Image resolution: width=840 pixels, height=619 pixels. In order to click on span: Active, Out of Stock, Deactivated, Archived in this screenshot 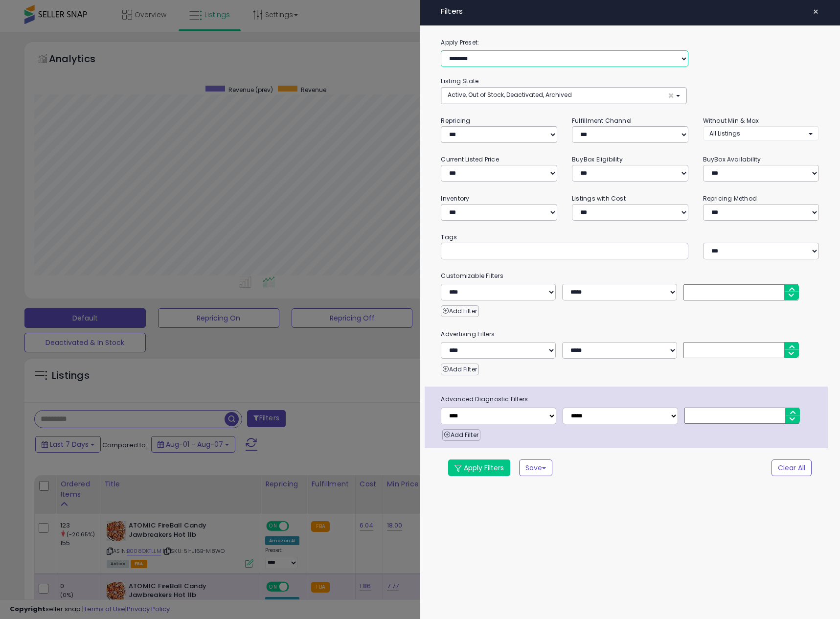, I will do `click(509, 95)`.